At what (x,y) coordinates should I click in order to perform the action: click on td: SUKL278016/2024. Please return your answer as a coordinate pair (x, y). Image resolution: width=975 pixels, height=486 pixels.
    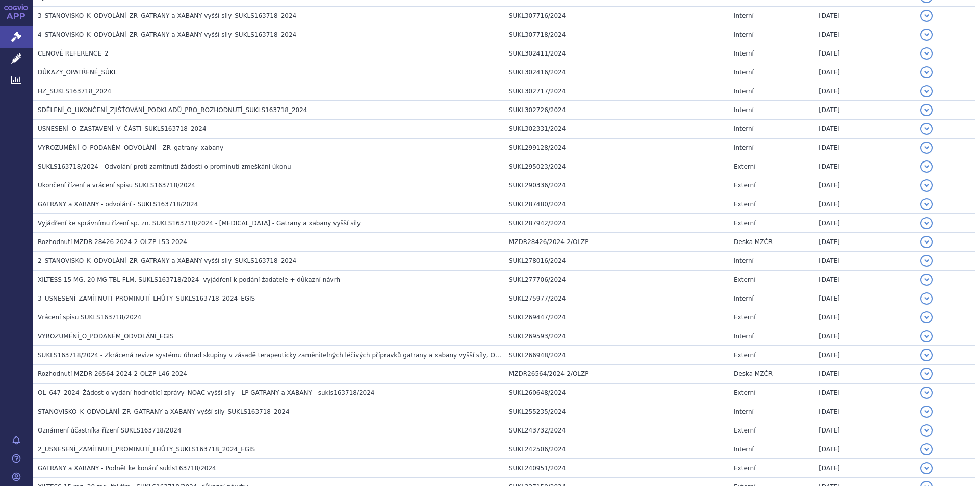
    Looking at the image, I should click on (616, 261).